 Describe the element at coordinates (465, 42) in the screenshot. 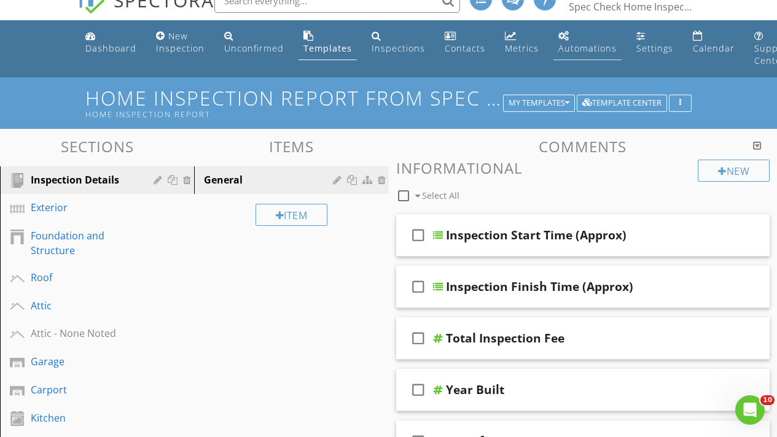

I see `a: Contacts` at that location.